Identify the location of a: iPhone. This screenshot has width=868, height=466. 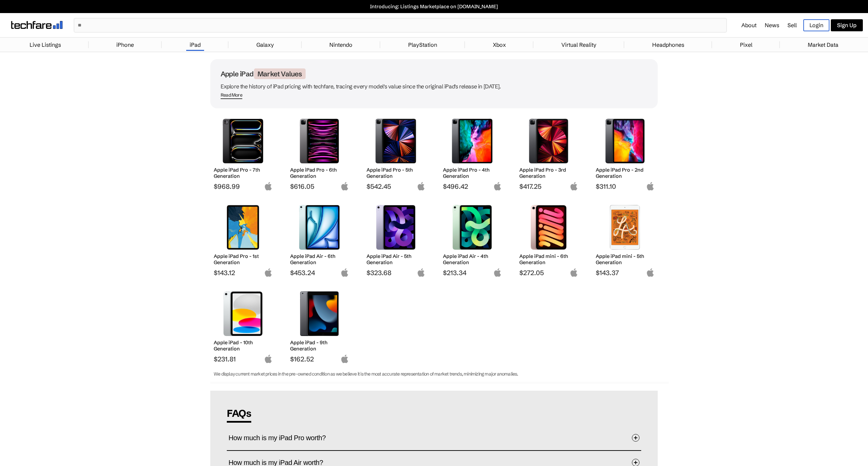
(125, 44).